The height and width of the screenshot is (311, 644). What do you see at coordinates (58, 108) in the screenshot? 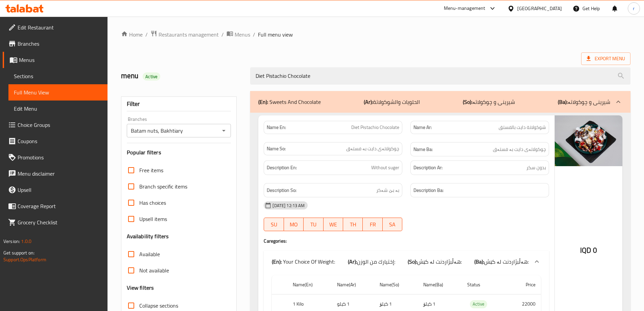
I see `span: Edit Menu` at bounding box center [58, 108].